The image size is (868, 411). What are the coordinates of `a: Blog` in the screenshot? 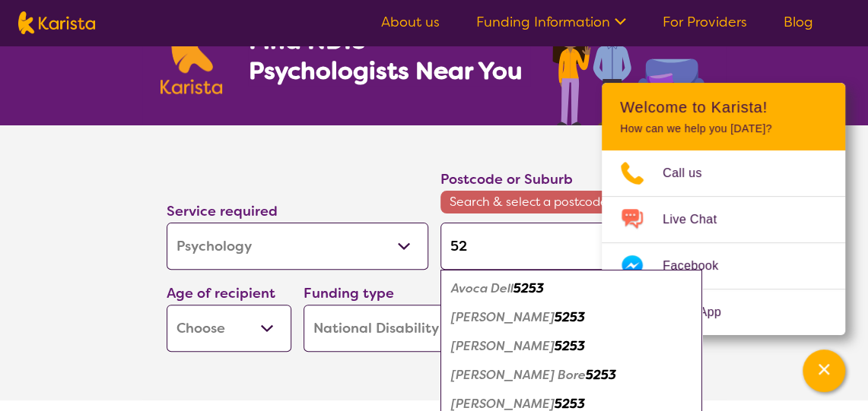 It's located at (798, 22).